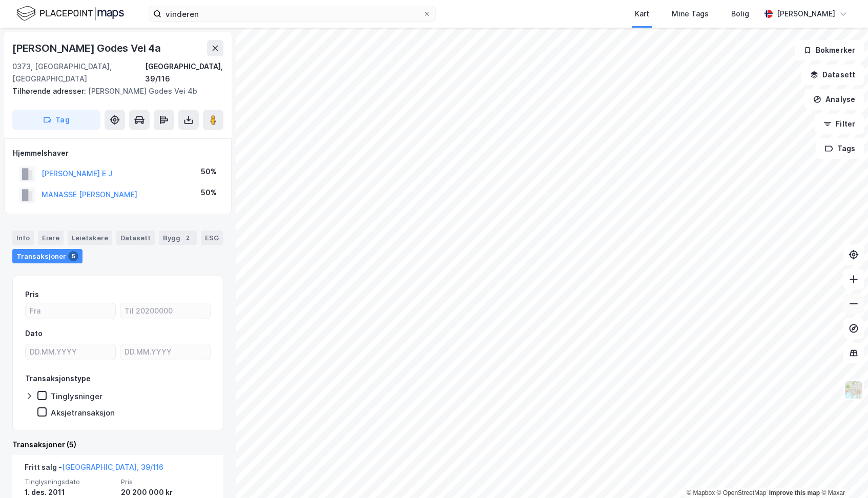 Image resolution: width=868 pixels, height=498 pixels. I want to click on span: Tilhørende adresser:, so click(50, 91).